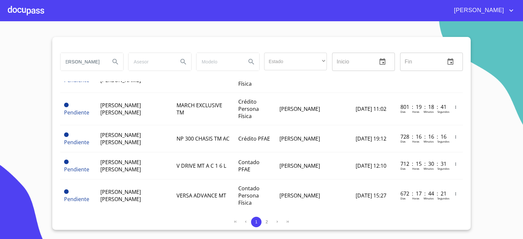 The image size is (523, 239). I want to click on button: 2, so click(267, 222).